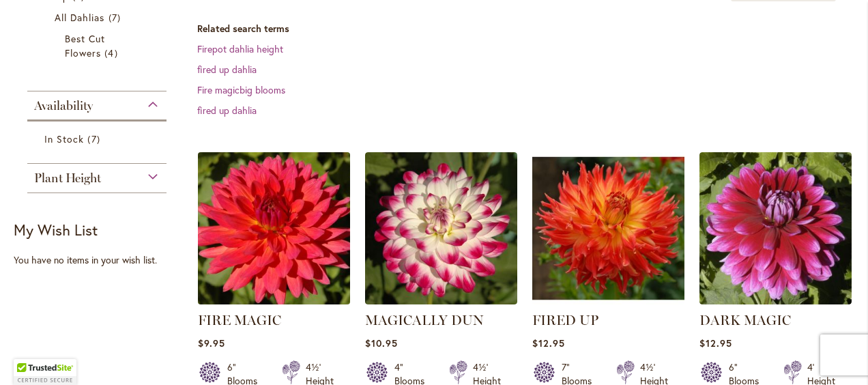 Image resolution: width=868 pixels, height=385 pixels. What do you see at coordinates (98, 139) in the screenshot?
I see `a: In Stock 7` at bounding box center [98, 139].